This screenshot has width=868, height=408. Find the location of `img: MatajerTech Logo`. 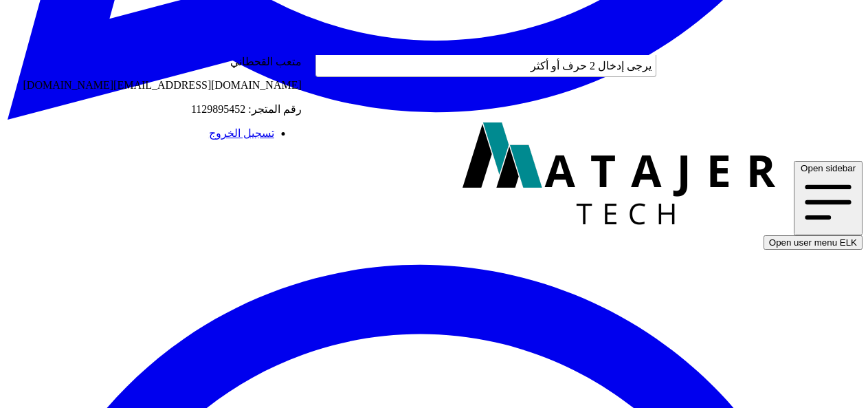

img: MatajerTech Logo is located at coordinates (627, 177).